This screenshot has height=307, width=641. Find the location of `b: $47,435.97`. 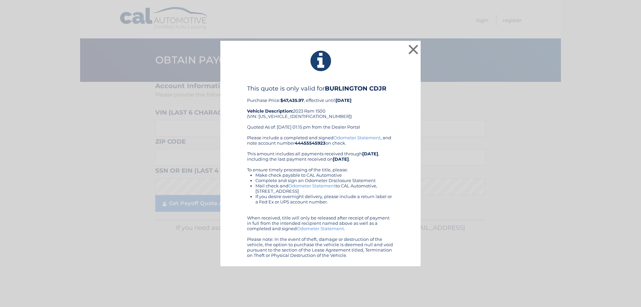

b: $47,435.97 is located at coordinates (292, 100).